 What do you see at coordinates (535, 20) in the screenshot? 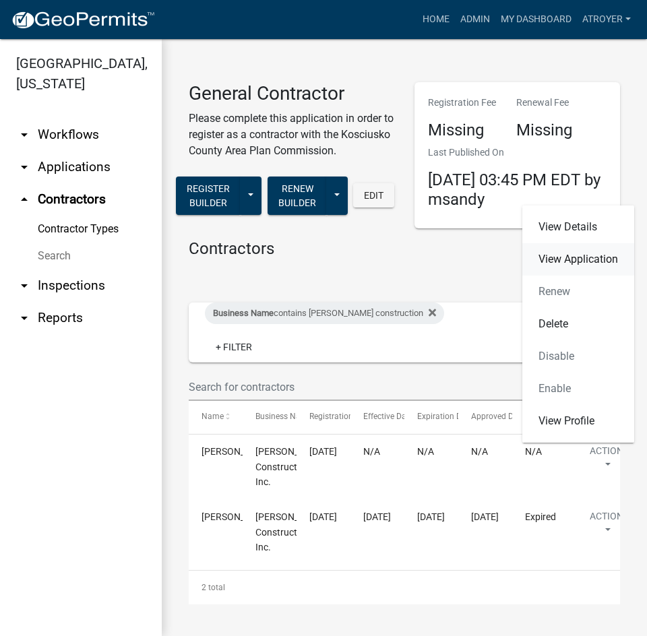
I see `a: My Dashboard` at bounding box center [535, 20].